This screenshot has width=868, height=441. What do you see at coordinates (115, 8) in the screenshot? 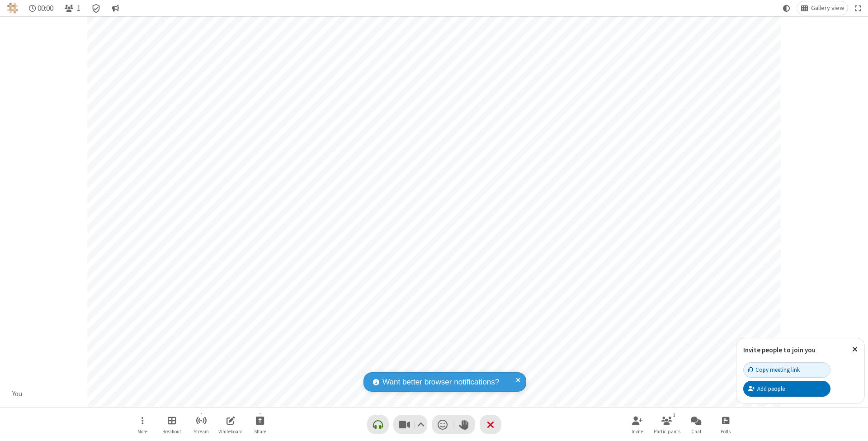
I see `button: Conversation` at bounding box center [115, 8].